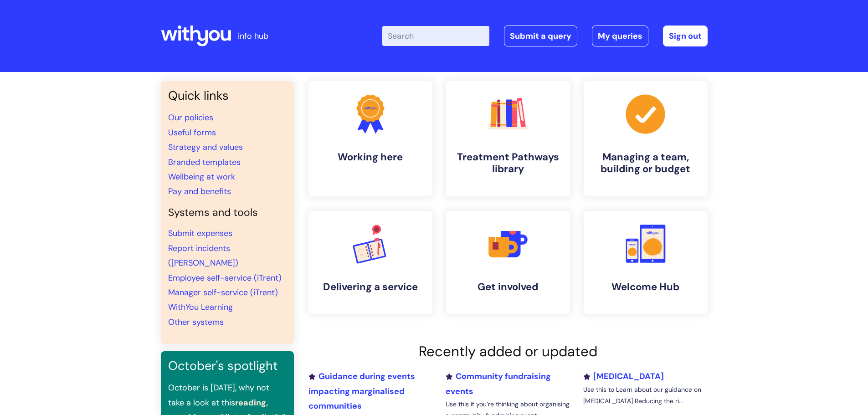 This screenshot has width=868, height=415. Describe the element at coordinates (370, 287) in the screenshot. I see `h4: Delivering a service` at that location.